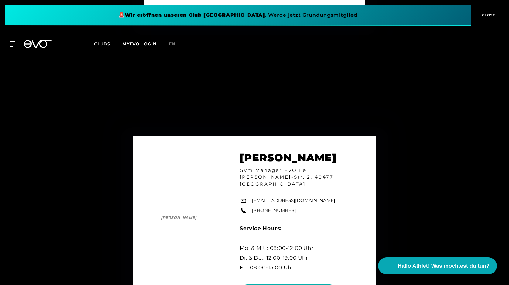  Describe the element at coordinates (443, 266) in the screenshot. I see `span: Hallo Athlet! Was möchtest du tun?` at that location.